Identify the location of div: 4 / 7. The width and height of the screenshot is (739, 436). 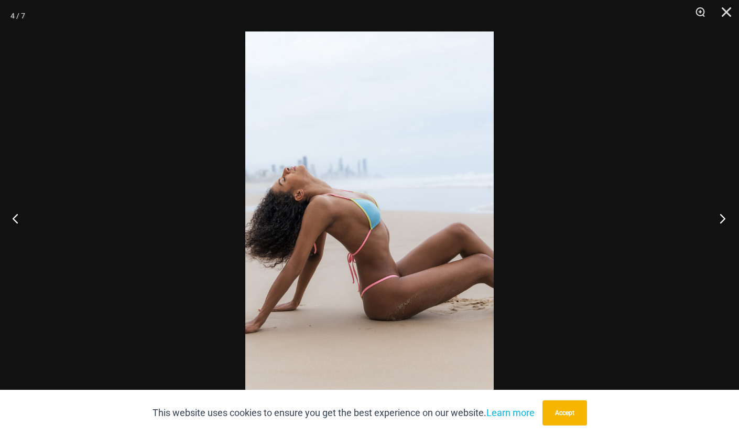
(18, 16).